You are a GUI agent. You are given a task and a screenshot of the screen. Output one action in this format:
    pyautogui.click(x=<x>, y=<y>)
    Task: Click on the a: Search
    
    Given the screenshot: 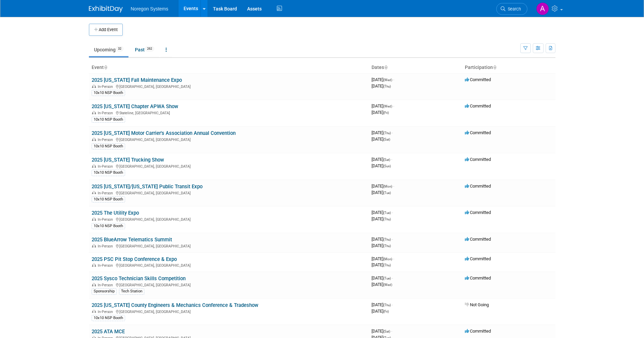 What is the action you would take?
    pyautogui.click(x=512, y=9)
    